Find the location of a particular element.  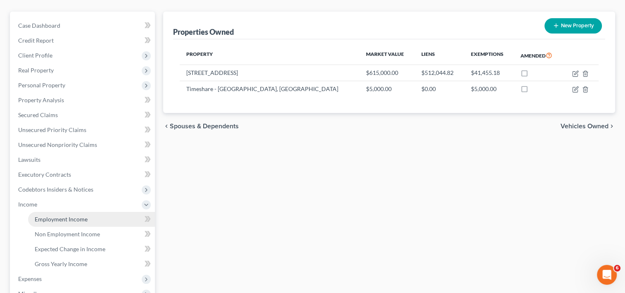

th: Market Value is located at coordinates (387, 55).